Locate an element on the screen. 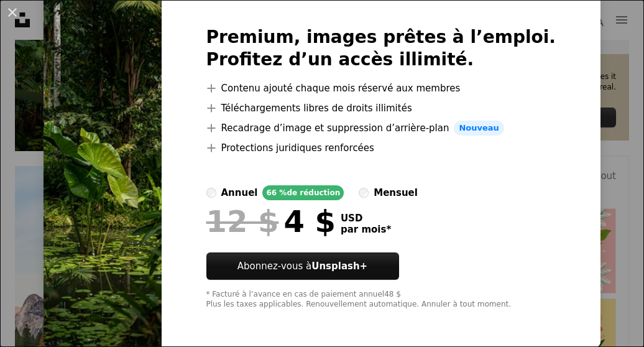  li: Contenu ajouté chaque mois réservé aux membres is located at coordinates (381, 88).